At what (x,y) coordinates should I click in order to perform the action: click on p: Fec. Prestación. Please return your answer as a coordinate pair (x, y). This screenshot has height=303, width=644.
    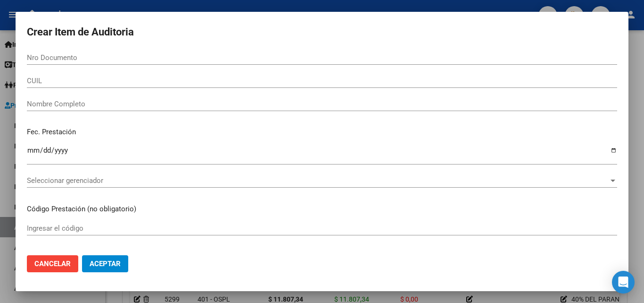
    Looking at the image, I should click on (322, 132).